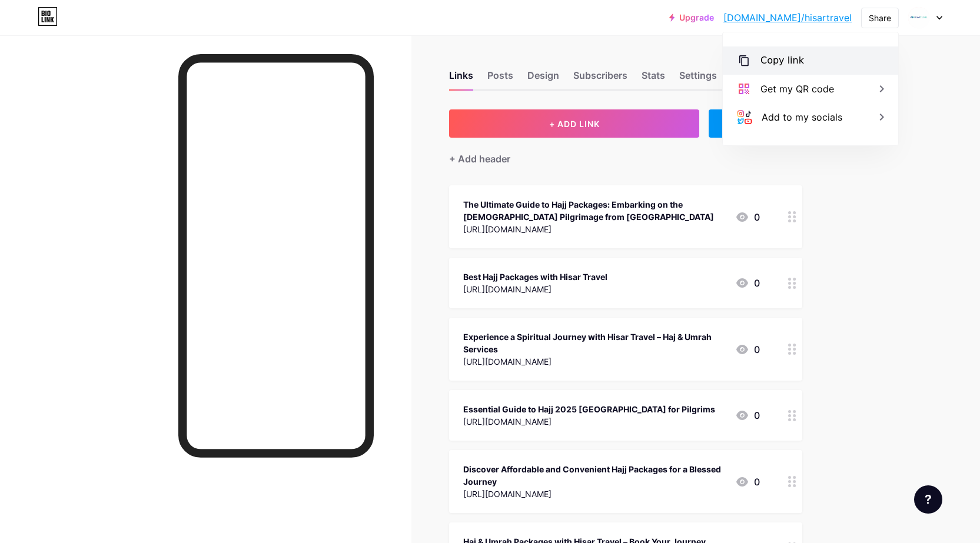 The image size is (980, 543). What do you see at coordinates (755, 123) in the screenshot?
I see `div: + ADD EMBED` at bounding box center [755, 123].